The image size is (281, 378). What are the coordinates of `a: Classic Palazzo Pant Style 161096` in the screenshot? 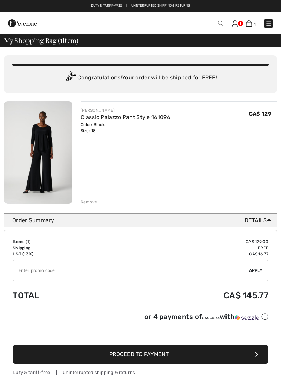 It's located at (125, 117).